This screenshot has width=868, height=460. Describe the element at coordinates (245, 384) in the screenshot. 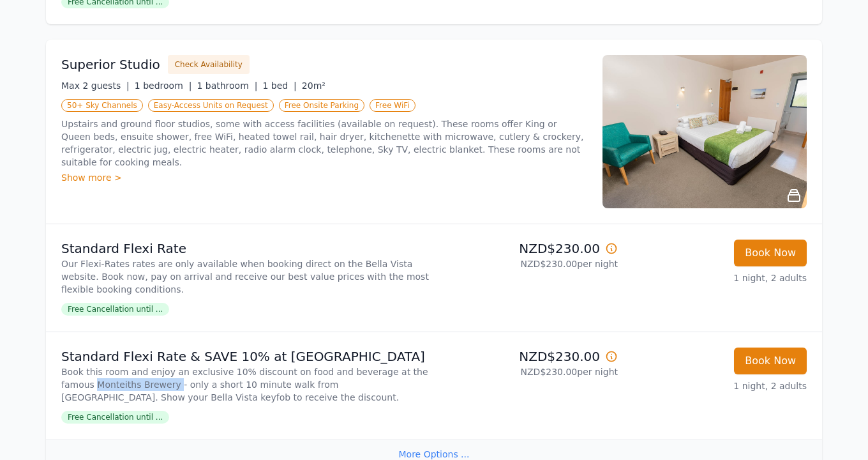

I see `p: Book this room and enjoy an exclusive 10% discount on food and beverage at the famous Monteiths B...` at that location.